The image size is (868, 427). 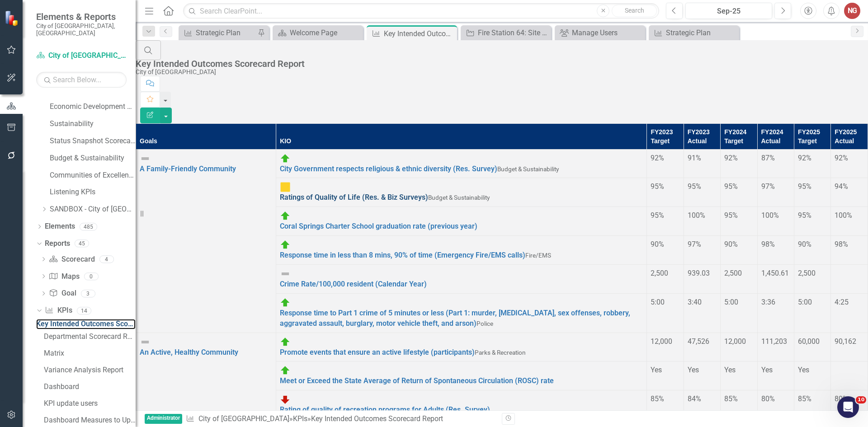 What do you see at coordinates (107, 259) in the screenshot?
I see `div: 4` at bounding box center [107, 259].